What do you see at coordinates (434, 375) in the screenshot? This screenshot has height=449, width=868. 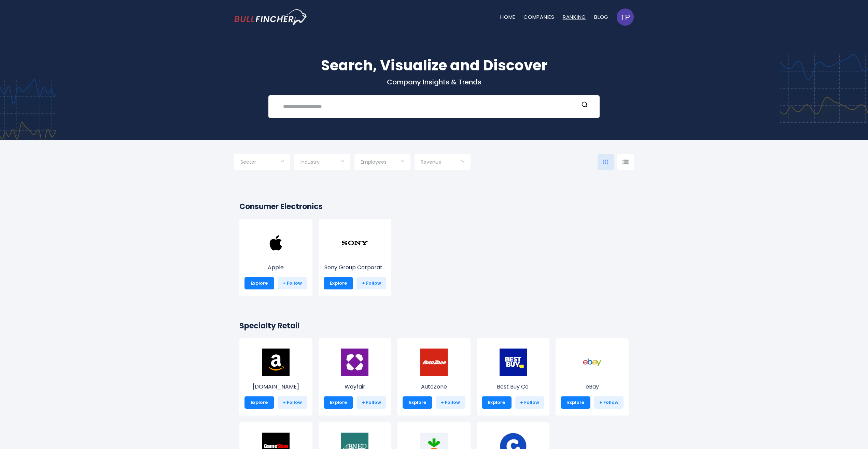 I see `a: AutoZone` at bounding box center [434, 375].